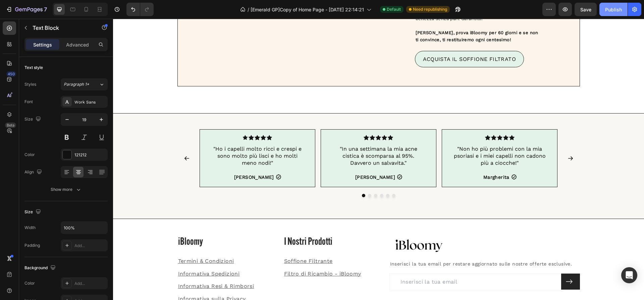 The height and width of the screenshot is (300, 644). What do you see at coordinates (99, 280) in the screenshot?
I see `u: Informativa sulla Privacy` at bounding box center [99, 280].